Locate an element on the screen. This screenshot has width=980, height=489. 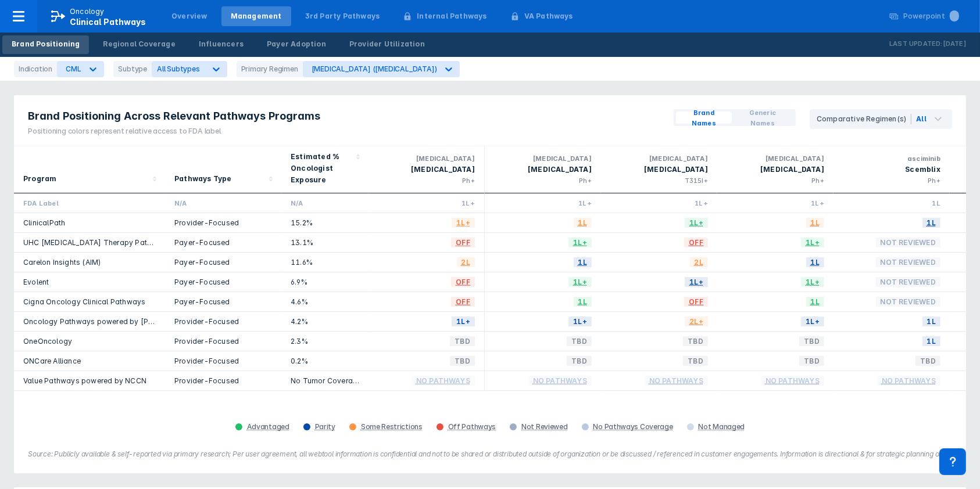
div: T315I+ is located at coordinates (659, 181).